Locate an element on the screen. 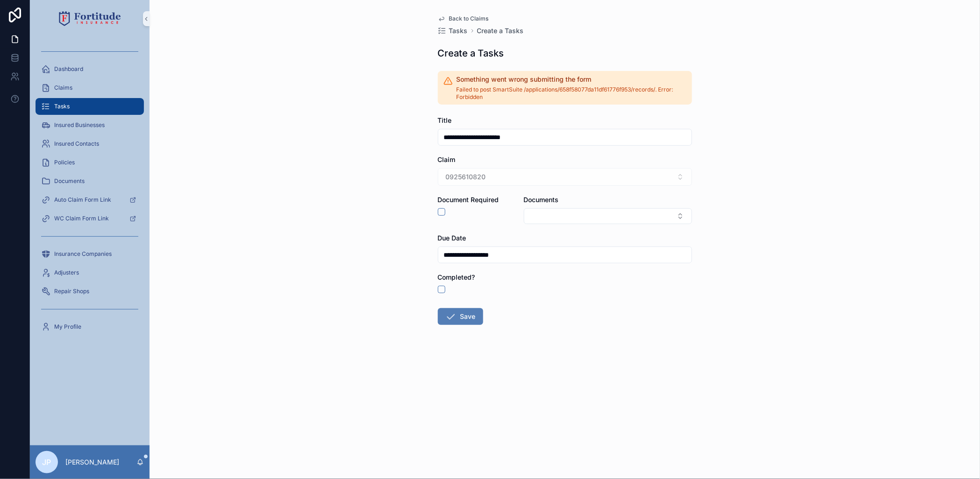 This screenshot has height=479, width=980. span: WC Claim Form Link is located at coordinates (81, 219).